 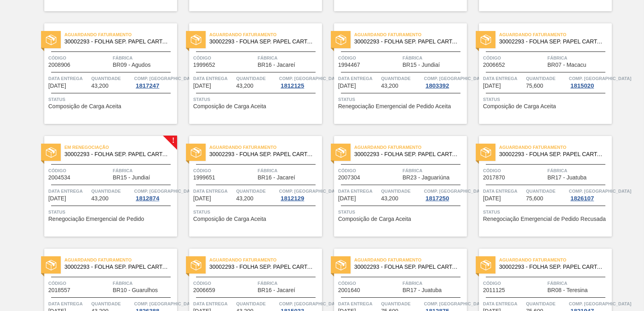 I want to click on span: BR15 - Jundiaí, so click(x=131, y=177).